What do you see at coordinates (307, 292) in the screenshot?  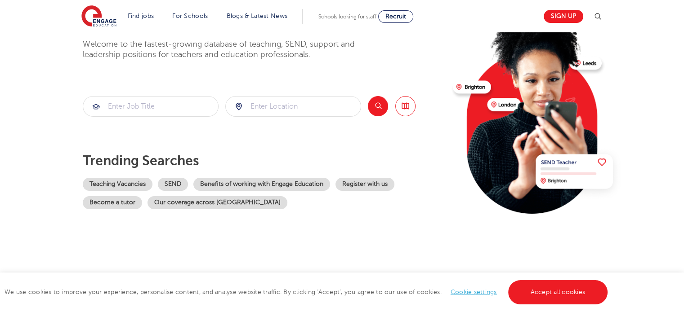 I see `span: We use cookies to improve your experience, personalise content, and analyse website traffic. By c...` at bounding box center [307, 292].